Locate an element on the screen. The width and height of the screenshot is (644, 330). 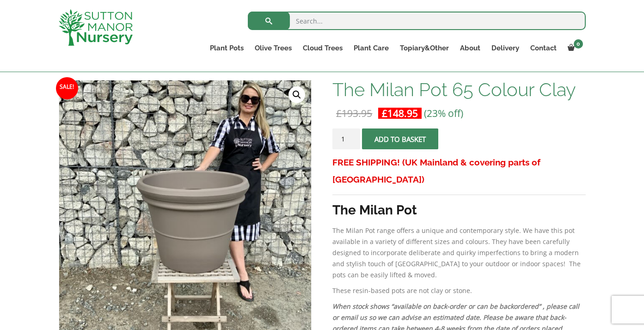
bdi: 193.95 is located at coordinates (354, 113).